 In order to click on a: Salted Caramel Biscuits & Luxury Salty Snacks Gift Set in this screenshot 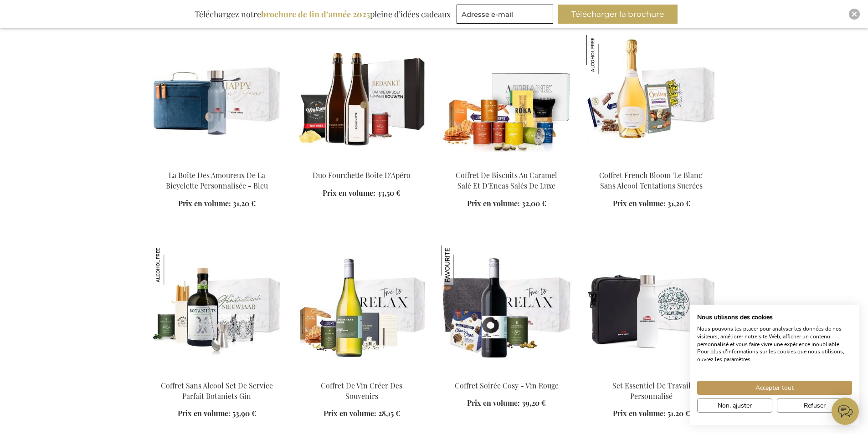, I will do `click(507, 163)`.